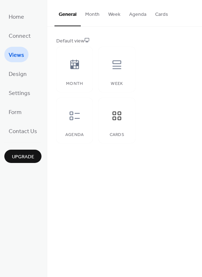 Image resolution: width=202 pixels, height=277 pixels. What do you see at coordinates (16, 17) in the screenshot?
I see `span: Home` at bounding box center [16, 17].